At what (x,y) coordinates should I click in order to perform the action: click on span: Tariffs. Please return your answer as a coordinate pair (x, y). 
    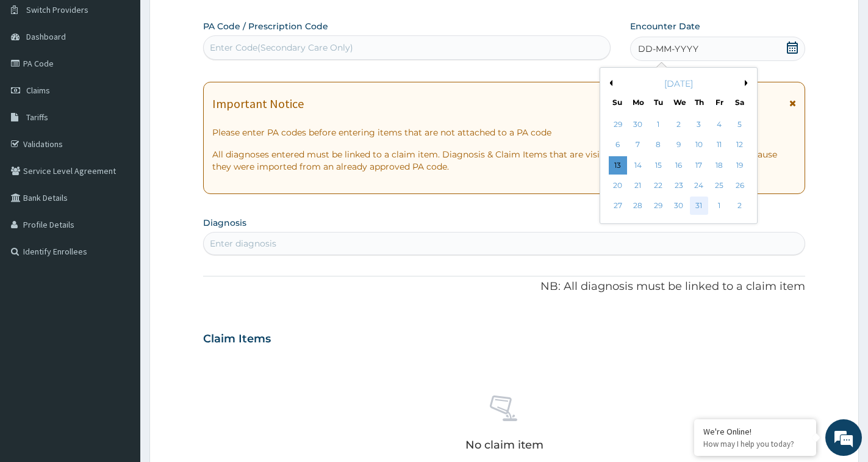
    Looking at the image, I should click on (37, 117).